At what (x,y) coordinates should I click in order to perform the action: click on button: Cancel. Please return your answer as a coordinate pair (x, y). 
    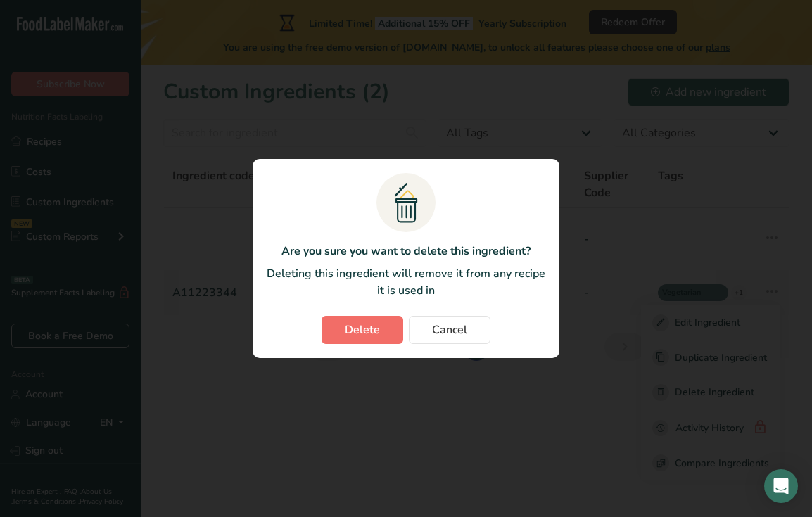
    Looking at the image, I should click on (449, 330).